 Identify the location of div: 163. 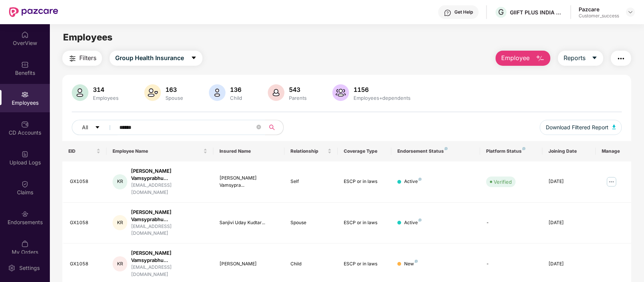
(174, 89).